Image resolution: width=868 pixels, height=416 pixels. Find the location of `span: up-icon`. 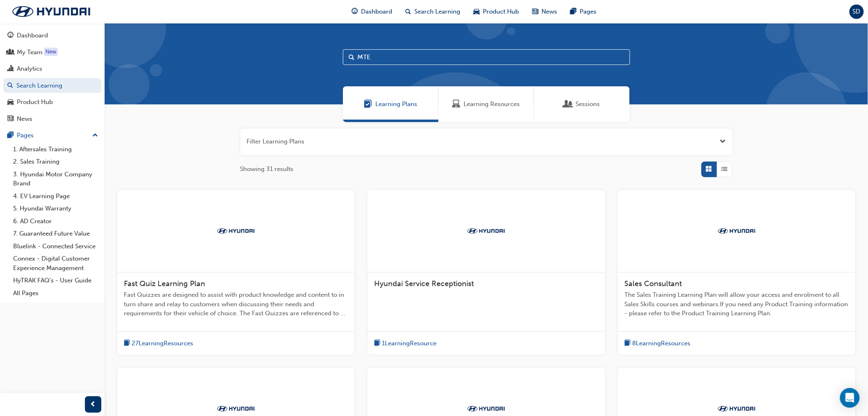

span: up-icon is located at coordinates (95, 136).